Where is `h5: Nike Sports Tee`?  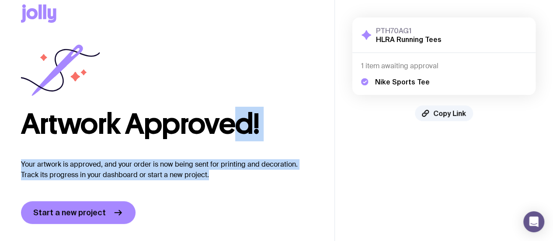
h5: Nike Sports Tee is located at coordinates (402, 82).